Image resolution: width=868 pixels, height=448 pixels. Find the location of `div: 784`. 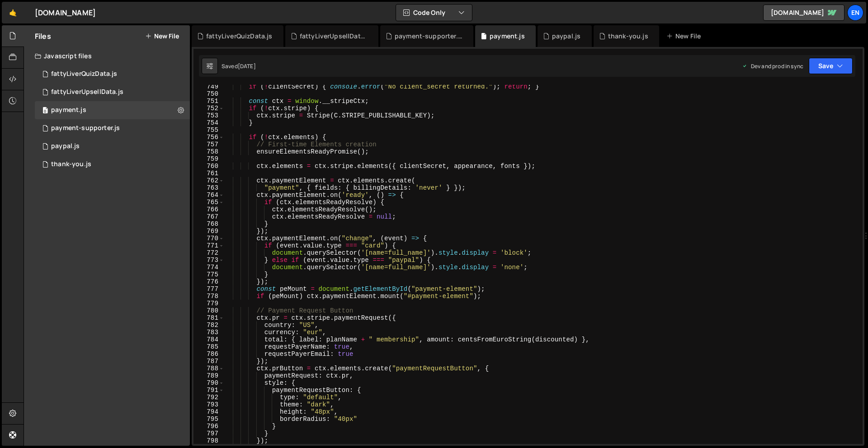

div: 784 is located at coordinates (209, 340).